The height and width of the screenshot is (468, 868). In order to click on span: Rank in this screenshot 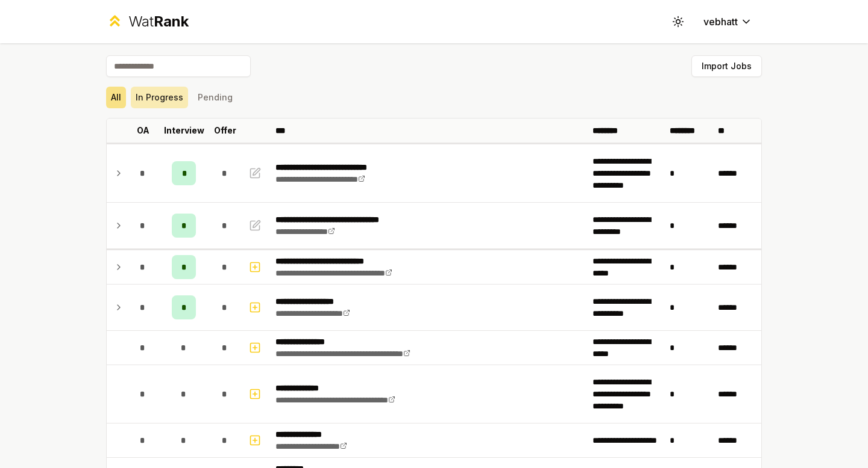, I will do `click(171, 21)`.